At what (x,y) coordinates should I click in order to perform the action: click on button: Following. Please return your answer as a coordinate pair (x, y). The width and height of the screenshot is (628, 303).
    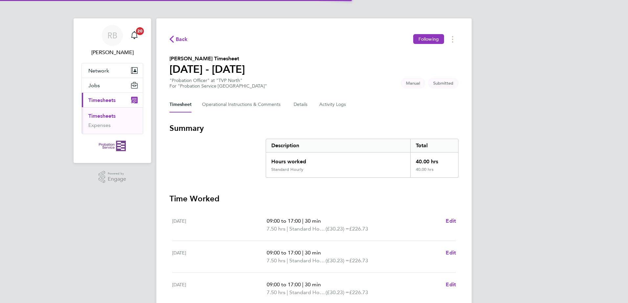
    Looking at the image, I should click on (428, 39).